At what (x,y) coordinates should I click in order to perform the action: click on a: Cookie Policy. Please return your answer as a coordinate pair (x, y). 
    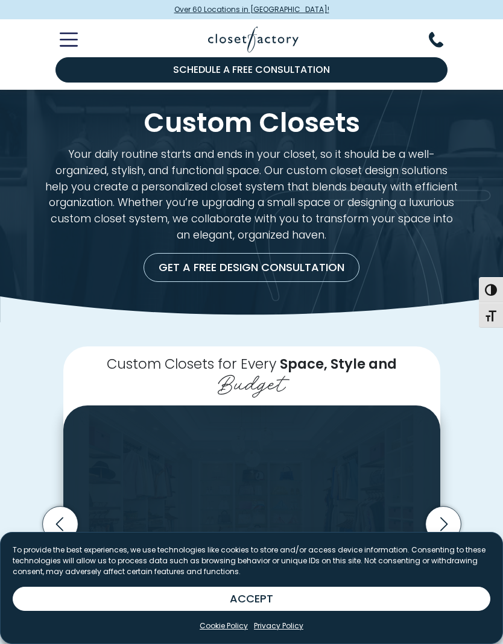
    Looking at the image, I should click on (224, 626).